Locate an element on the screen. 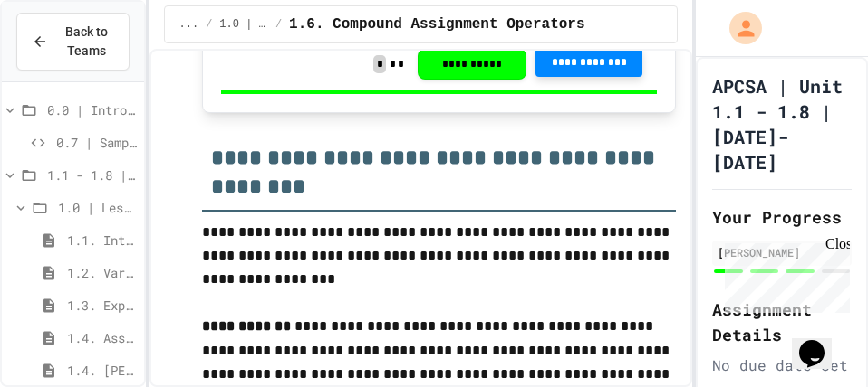  span: 1.3. Expressions and Output [New] is located at coordinates (102, 306).